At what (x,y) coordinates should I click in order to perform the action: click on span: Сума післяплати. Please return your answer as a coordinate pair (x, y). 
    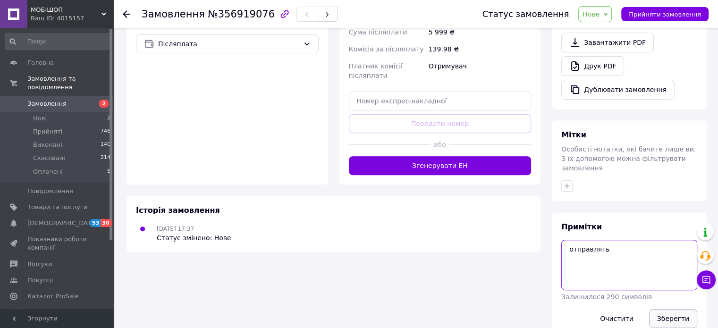
    Looking at the image, I should click on (378, 32).